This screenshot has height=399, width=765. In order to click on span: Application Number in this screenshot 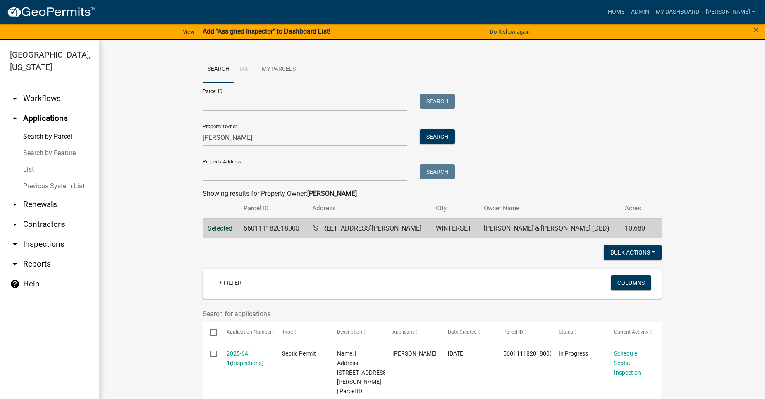, I will do `click(249, 332)`.